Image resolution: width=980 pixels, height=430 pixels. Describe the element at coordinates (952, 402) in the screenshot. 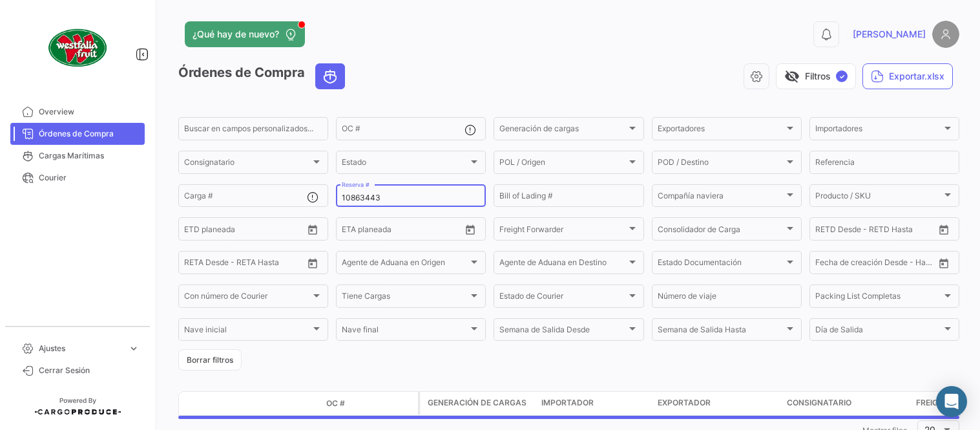

I see `div: Open Intercom Messenger` at that location.